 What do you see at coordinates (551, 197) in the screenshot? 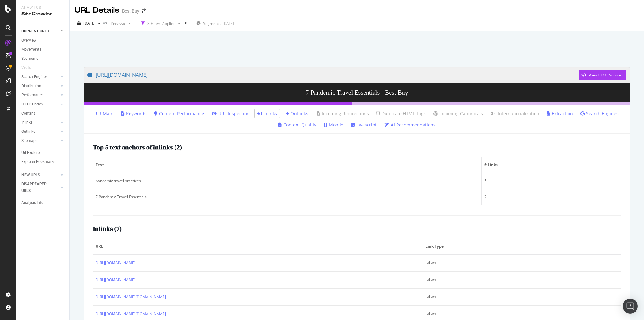
I see `div: 2` at bounding box center [551, 197].